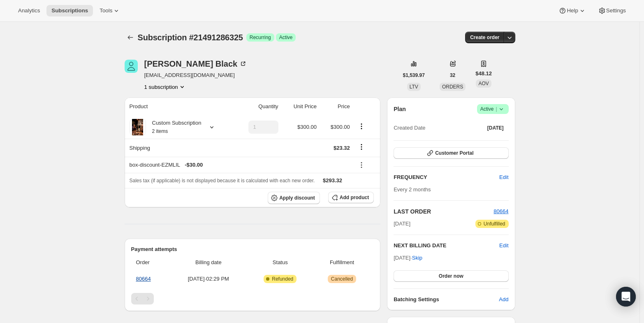 The width and height of the screenshot is (644, 323). Describe the element at coordinates (342, 279) in the screenshot. I see `span: Cancelled` at that location.